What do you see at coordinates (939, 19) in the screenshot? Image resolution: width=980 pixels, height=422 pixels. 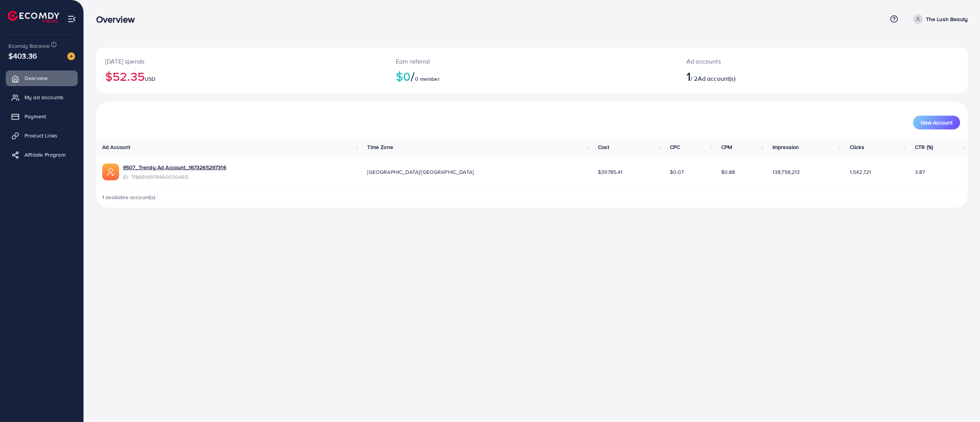 I see `a: The Lush Beauty` at bounding box center [939, 19].